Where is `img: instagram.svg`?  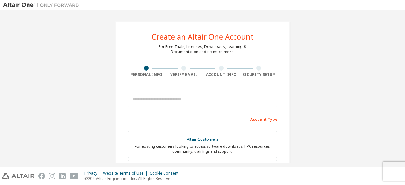 img: instagram.svg is located at coordinates (52, 176).